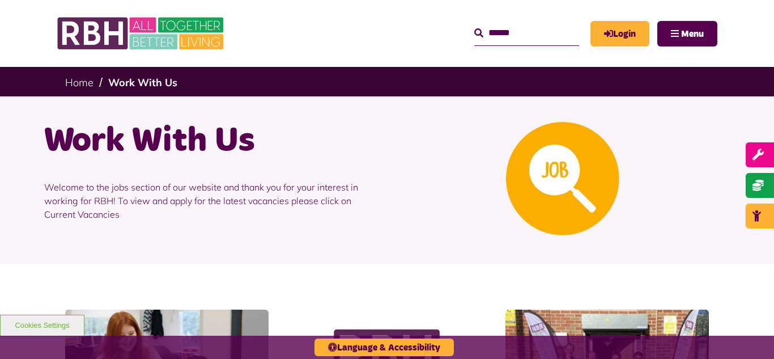  Describe the element at coordinates (143, 82) in the screenshot. I see `a: Work With Us` at that location.